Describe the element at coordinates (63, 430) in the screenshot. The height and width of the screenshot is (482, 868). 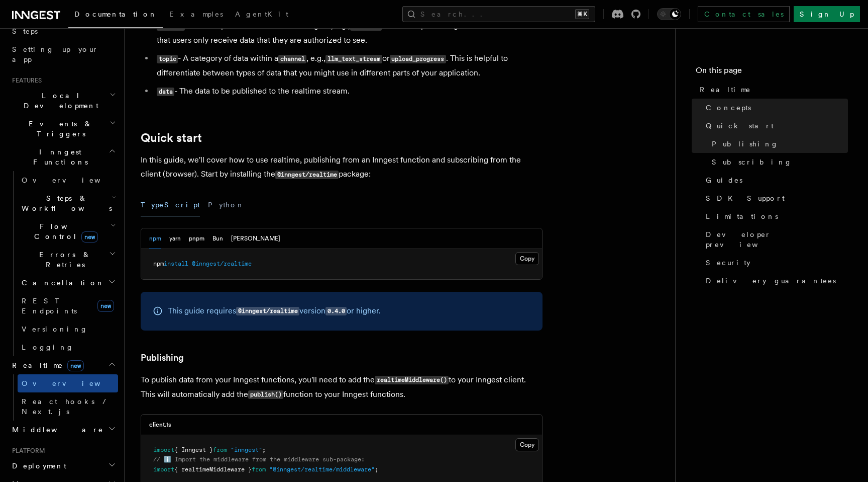
I see `button: Middleware` at that location.